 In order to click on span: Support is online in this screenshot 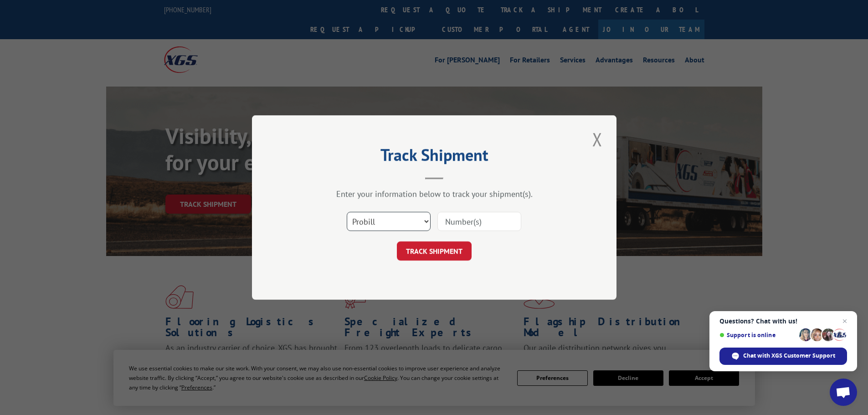, I will do `click(758, 335)`.